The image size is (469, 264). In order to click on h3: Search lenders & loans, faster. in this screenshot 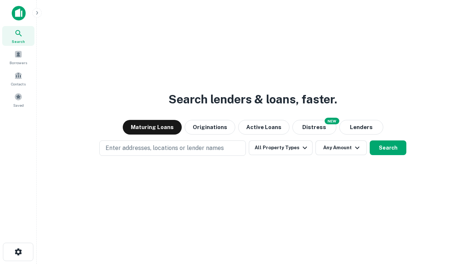, I will do `click(253, 99)`.